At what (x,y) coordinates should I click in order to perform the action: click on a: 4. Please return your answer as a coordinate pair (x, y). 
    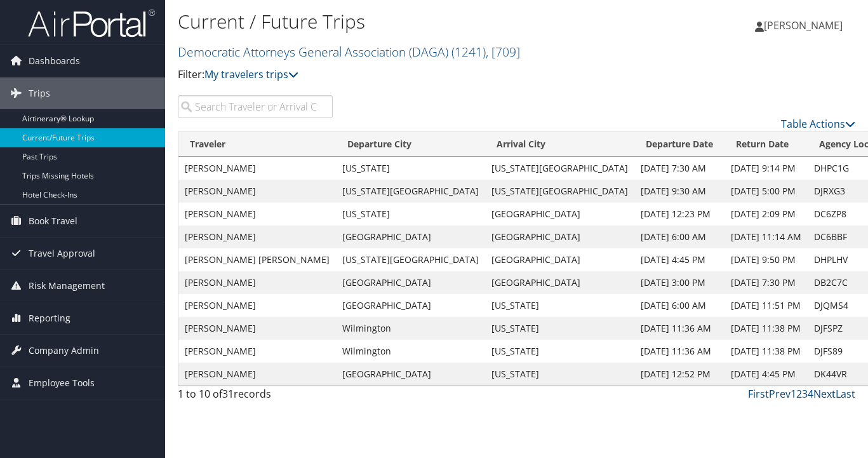
    Looking at the image, I should click on (810, 394).